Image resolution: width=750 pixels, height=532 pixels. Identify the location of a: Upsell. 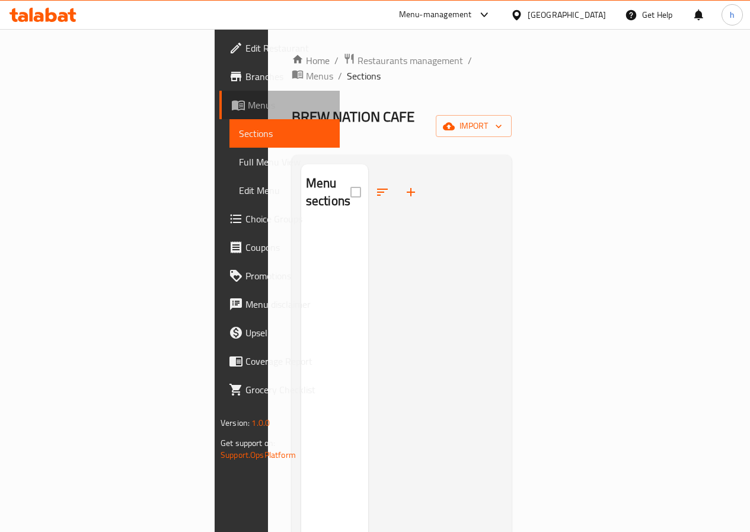
(279, 333).